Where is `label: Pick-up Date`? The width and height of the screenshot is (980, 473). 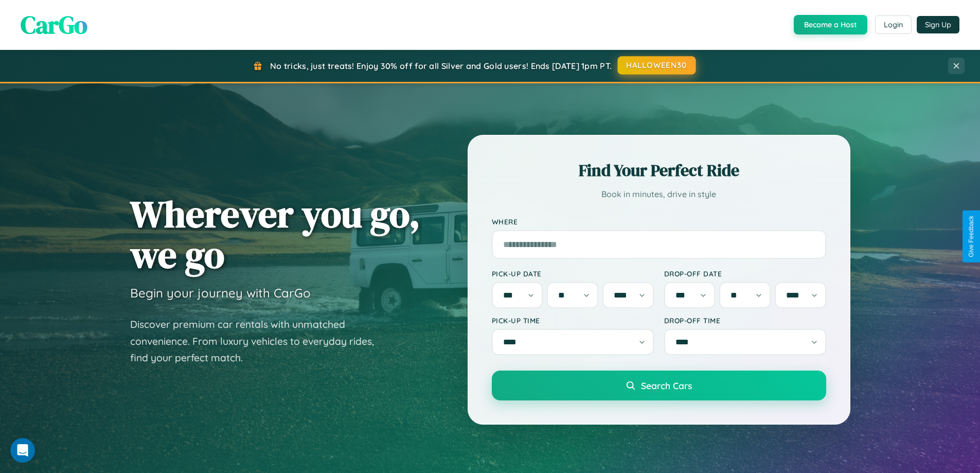 label: Pick-up Date is located at coordinates (572, 274).